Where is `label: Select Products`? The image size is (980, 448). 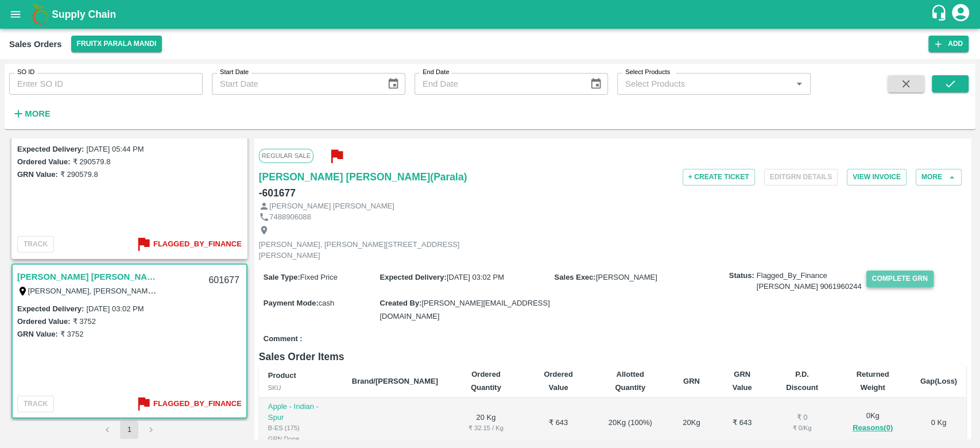
label: Select Products is located at coordinates (648, 73).